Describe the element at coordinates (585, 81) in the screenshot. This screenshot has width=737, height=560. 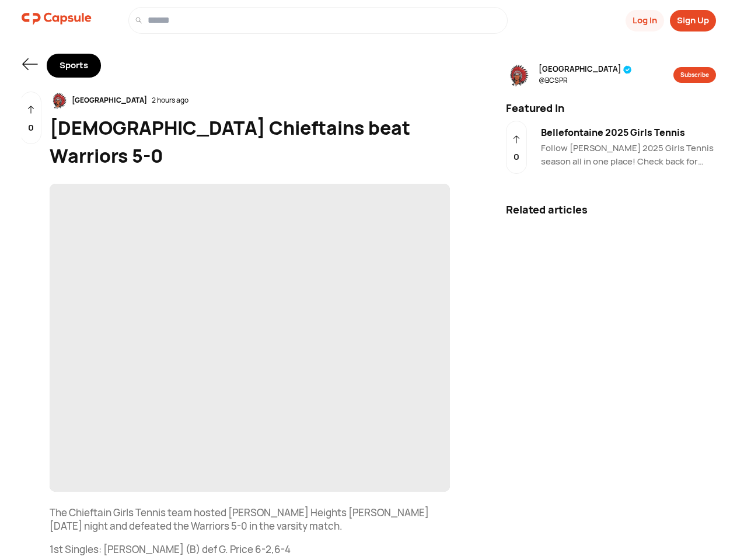
I see `span: @ BCSPR` at that location.